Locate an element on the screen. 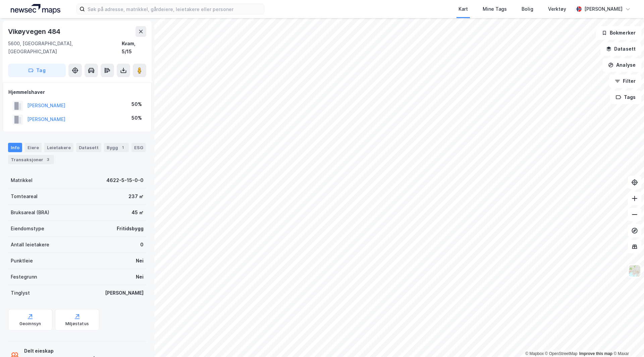 This screenshot has width=644, height=357. a: Improve this map is located at coordinates (596, 353).